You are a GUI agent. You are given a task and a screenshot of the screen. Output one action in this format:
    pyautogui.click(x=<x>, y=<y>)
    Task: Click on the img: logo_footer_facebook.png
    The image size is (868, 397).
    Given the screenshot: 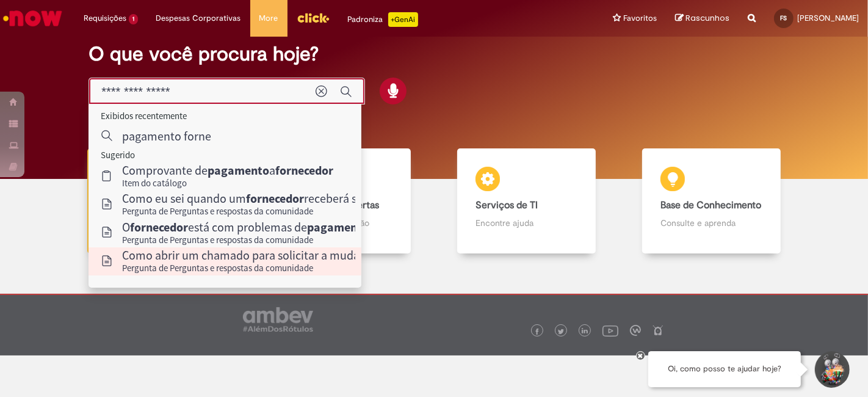 What is the action you would take?
    pyautogui.click(x=538, y=332)
    